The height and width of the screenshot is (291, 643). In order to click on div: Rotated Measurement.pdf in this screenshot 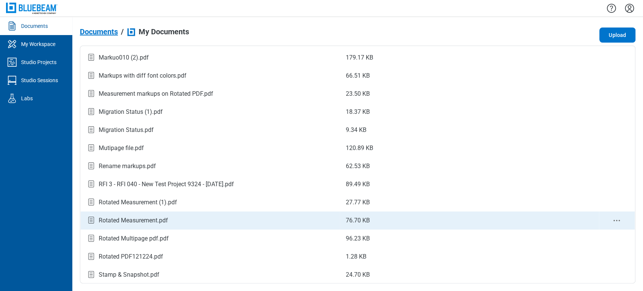, I will do `click(133, 220)`.